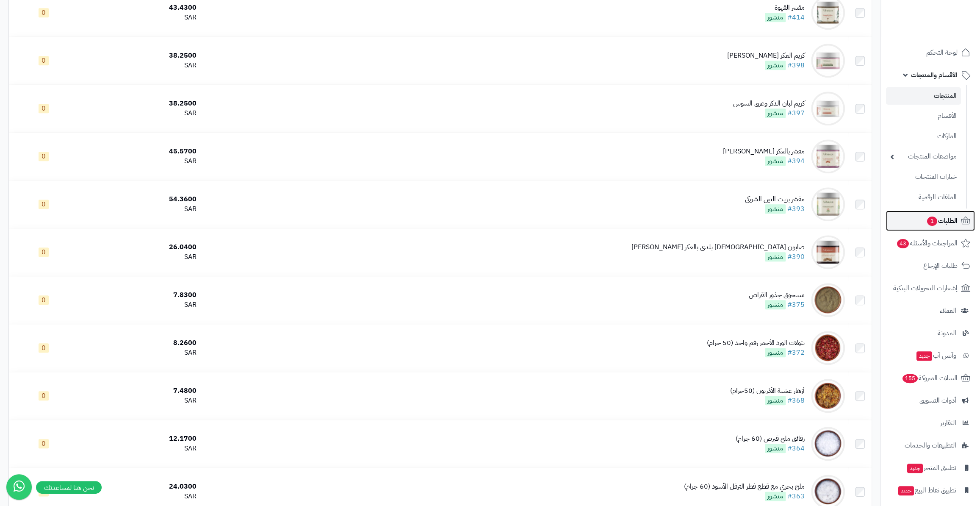 The image size is (980, 506). What do you see at coordinates (948, 310) in the screenshot?
I see `span: العملاء` at bounding box center [948, 310].